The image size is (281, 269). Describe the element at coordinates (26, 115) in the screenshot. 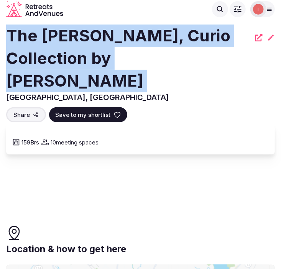

I see `button: Share` at that location.